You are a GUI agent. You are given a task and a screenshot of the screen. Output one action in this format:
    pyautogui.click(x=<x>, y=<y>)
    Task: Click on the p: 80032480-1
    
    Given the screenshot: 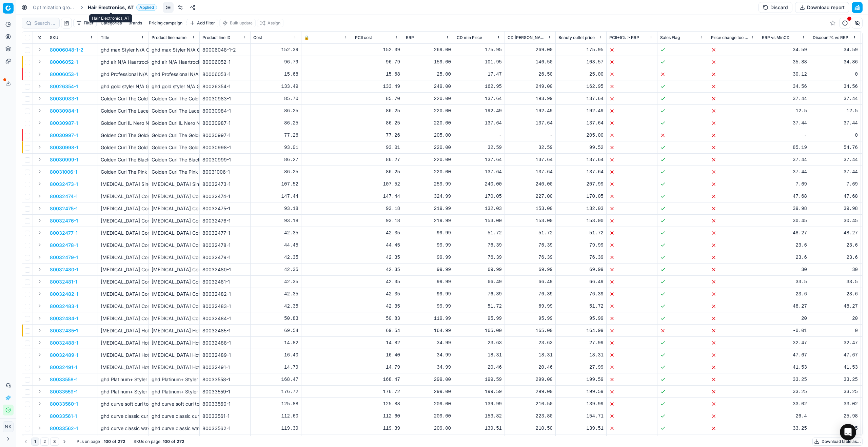 What is the action you would take?
    pyautogui.click(x=64, y=269)
    